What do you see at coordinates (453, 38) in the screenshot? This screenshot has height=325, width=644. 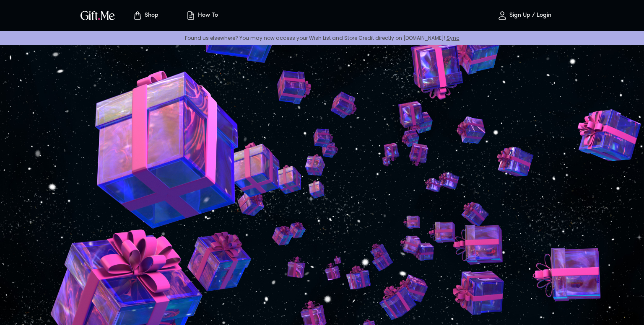 I see `a: Sync` at bounding box center [453, 38].